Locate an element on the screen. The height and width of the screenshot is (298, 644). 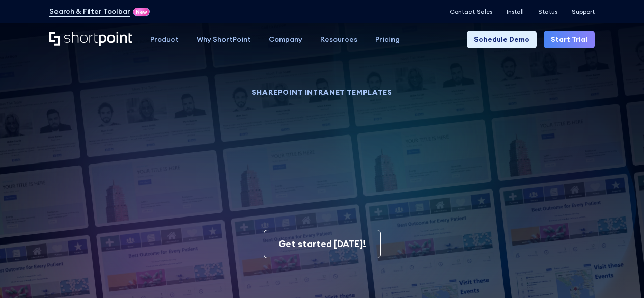
a: Search & Filter Toolbar is located at coordinates (90, 11).